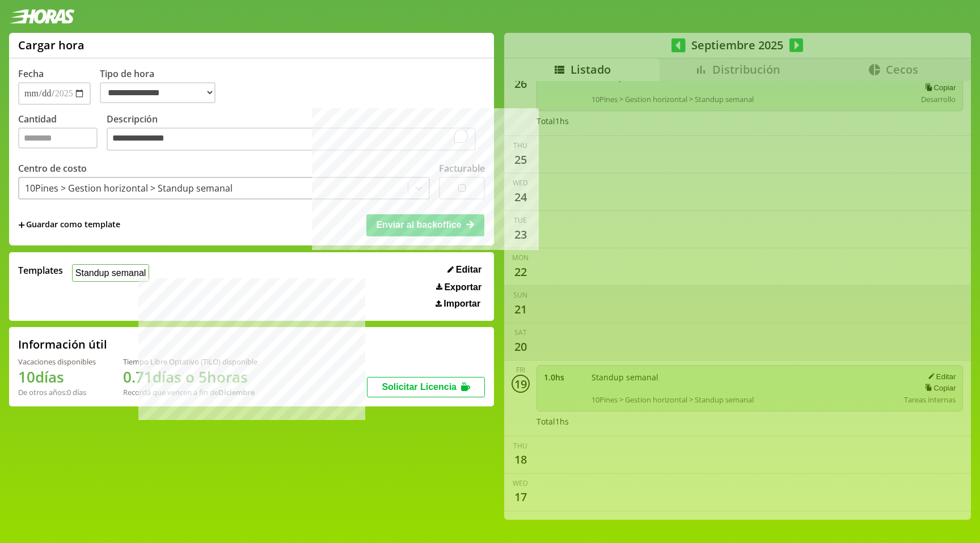  What do you see at coordinates (128, 188) in the screenshot?
I see `div: 10Pines > Gestion horizontal > Standup semanal` at bounding box center [128, 188].